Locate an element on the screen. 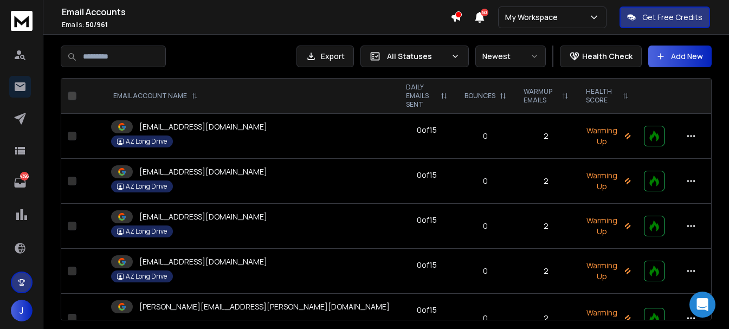  button: Health Check is located at coordinates (601, 56).